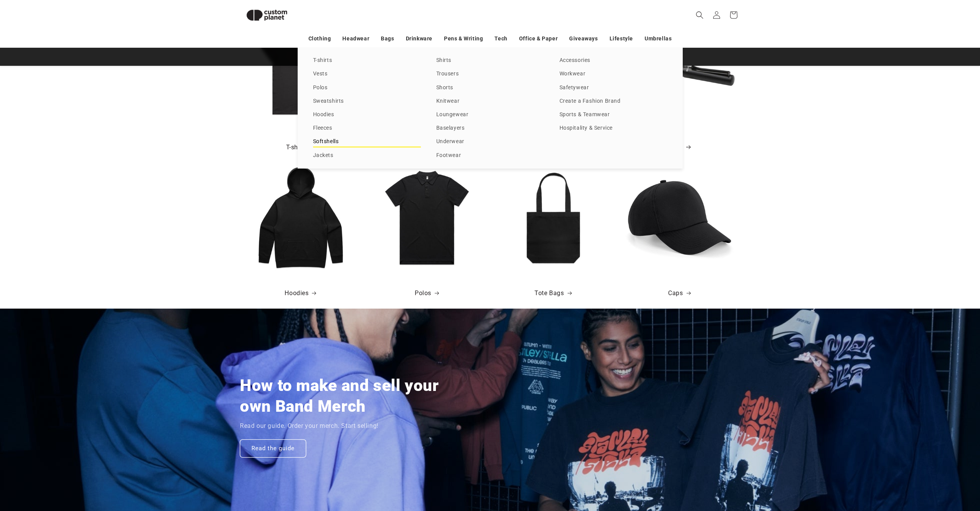  Describe the element at coordinates (345, 396) in the screenshot. I see `h2: How to make and sell your own Band Merch` at that location.